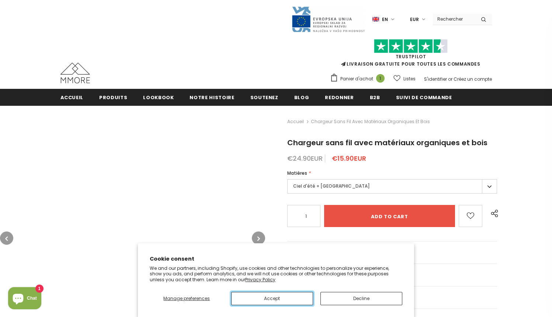  Describe the element at coordinates (276, 274) in the screenshot. I see `p: We and our partners, including Shopify, use cookies and other technologies to personalize your ex...` at that location.